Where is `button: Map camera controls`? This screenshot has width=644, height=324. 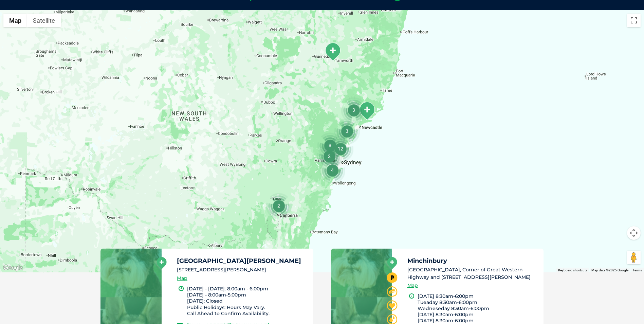 button: Map camera controls is located at coordinates (634, 233).